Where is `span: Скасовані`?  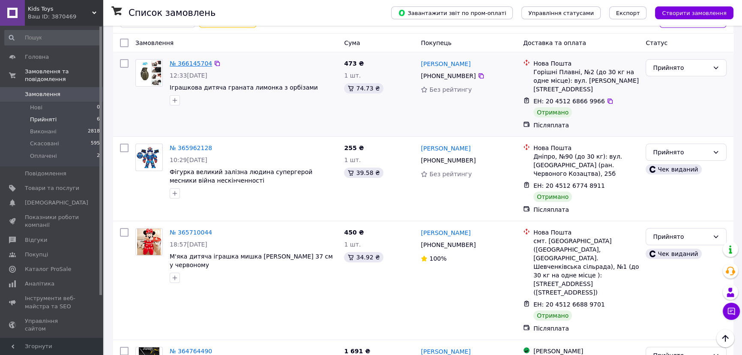 span: Скасовані is located at coordinates (45, 143).